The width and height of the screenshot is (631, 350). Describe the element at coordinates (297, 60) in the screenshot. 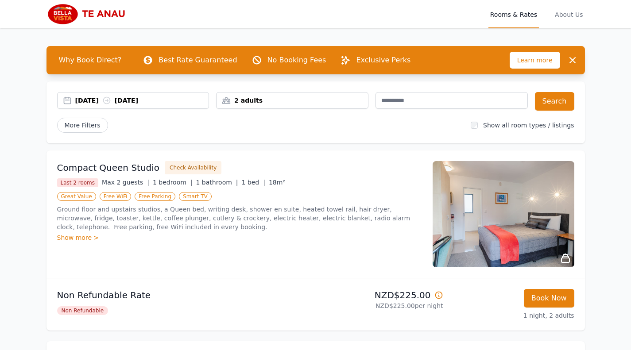

I see `p: No Booking Fees` at that location.